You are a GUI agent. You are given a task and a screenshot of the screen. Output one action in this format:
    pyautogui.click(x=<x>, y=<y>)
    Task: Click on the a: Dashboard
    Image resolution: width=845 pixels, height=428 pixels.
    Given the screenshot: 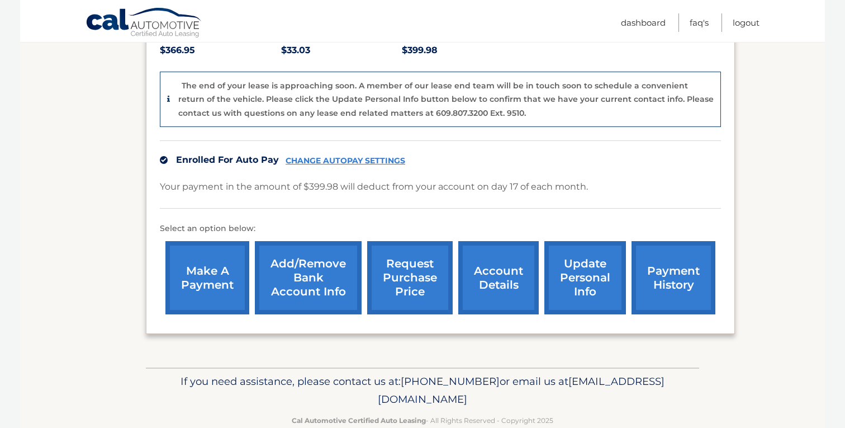 What is the action you would take?
    pyautogui.click(x=644, y=22)
    